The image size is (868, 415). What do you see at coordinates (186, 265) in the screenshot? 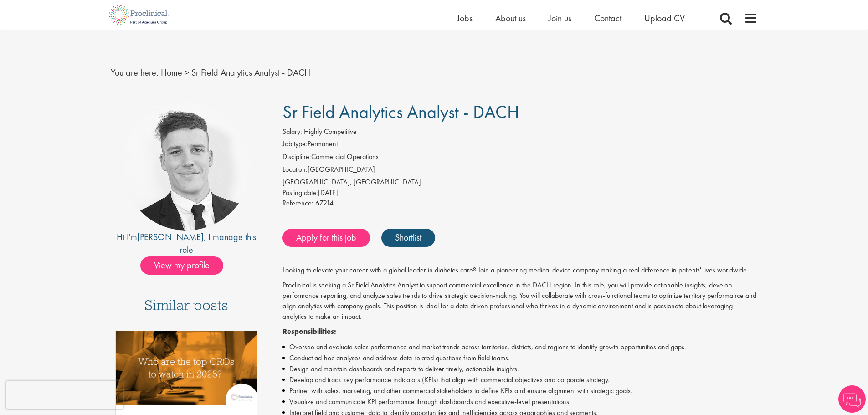
I see `a: View my profile` at bounding box center [186, 265].